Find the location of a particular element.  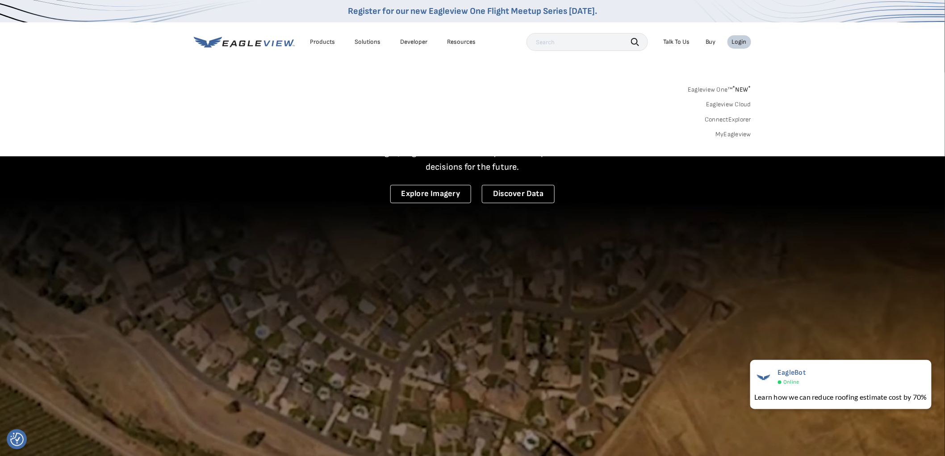

a: Discover Data is located at coordinates (518, 194).